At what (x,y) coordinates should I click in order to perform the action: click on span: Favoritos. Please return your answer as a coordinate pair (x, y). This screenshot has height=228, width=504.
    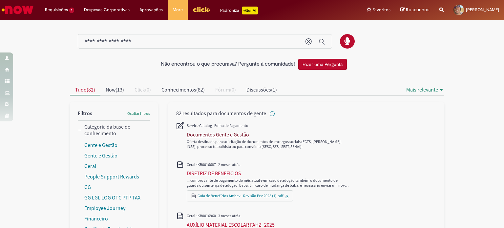
    Looking at the image, I should click on (381, 10).